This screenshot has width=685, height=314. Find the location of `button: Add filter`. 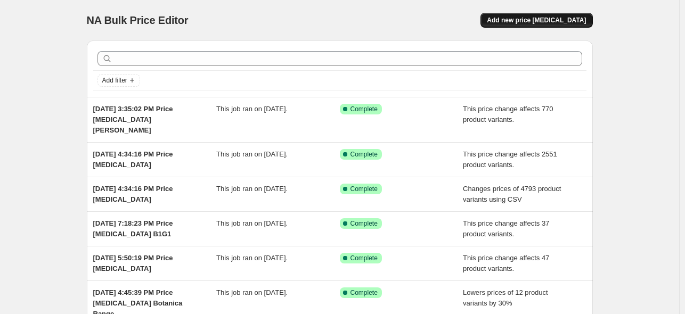

button: Add filter is located at coordinates (119, 80).